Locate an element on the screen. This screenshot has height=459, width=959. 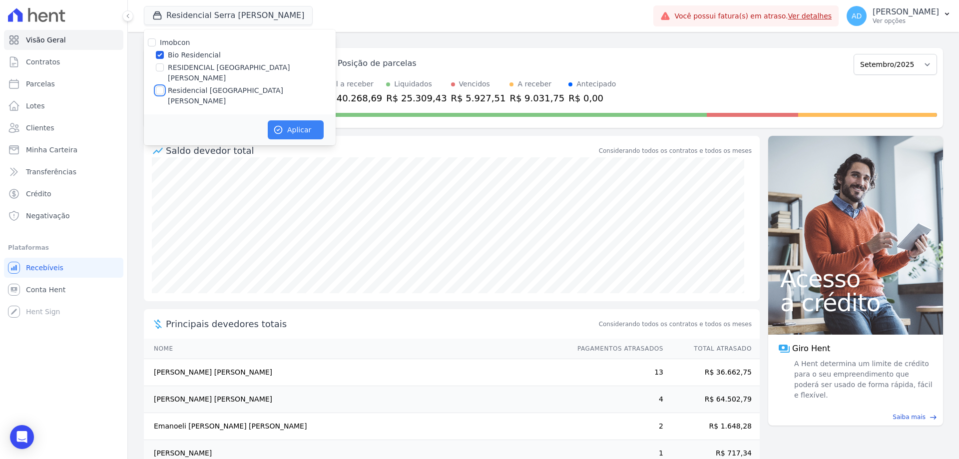
div: Plataformas is located at coordinates (63, 248).